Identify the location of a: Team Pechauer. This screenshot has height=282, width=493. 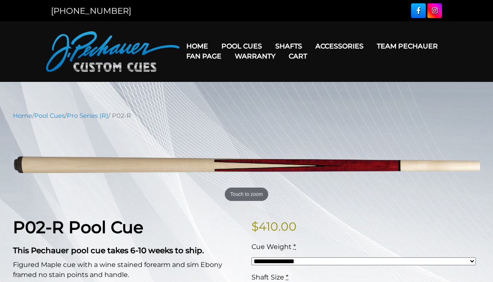
(408, 46).